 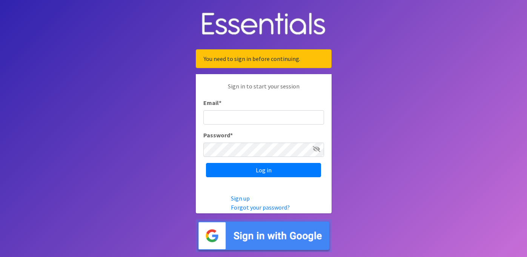 What do you see at coordinates (218, 135) in the screenshot?
I see `label: Password` at bounding box center [218, 135].